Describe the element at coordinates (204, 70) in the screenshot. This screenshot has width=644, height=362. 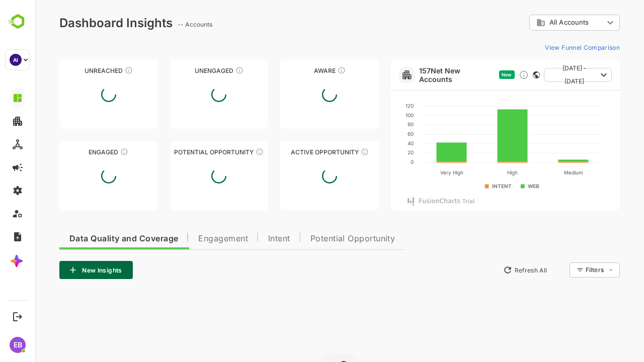
I see `div: These accounts have not shown enough engagement and need nurturing` at that location.